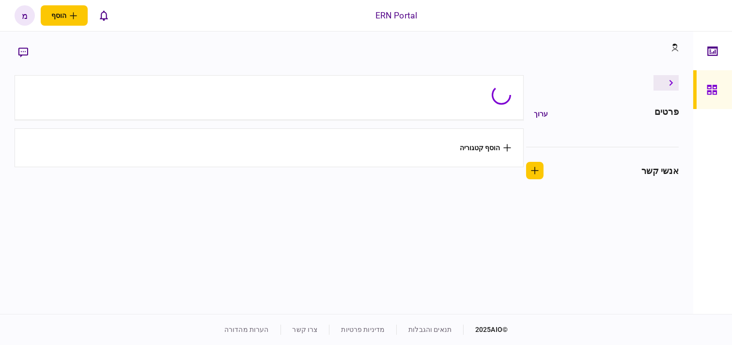 The width and height of the screenshot is (732, 345). Describe the element at coordinates (396, 15) in the screenshot. I see `div: ERN Portal` at that location.